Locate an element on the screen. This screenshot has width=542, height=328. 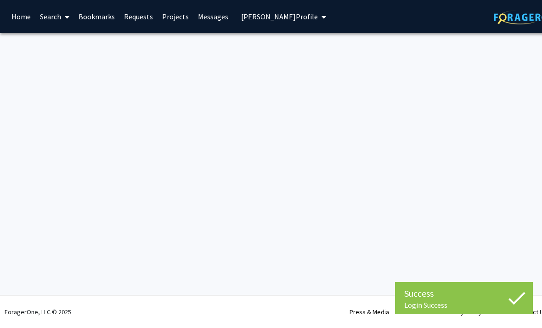
a: Bookmarks is located at coordinates (97, 17).